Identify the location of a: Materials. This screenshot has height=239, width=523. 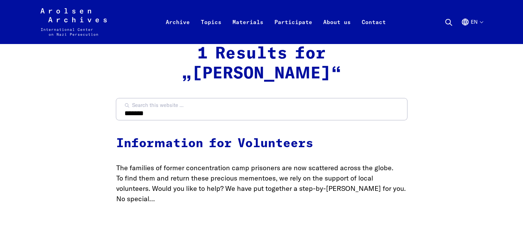
(248, 30).